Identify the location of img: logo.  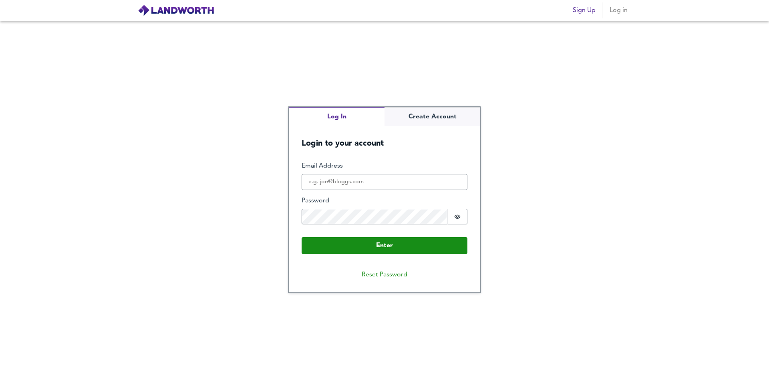
(176, 10).